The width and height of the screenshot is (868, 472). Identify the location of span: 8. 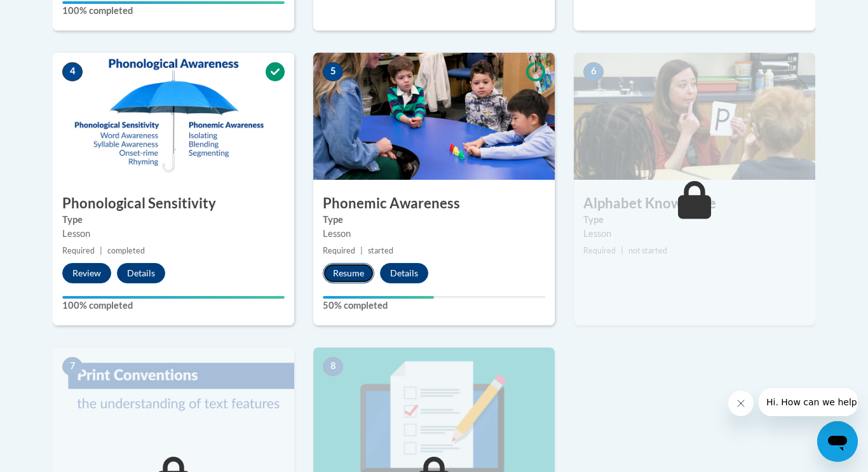
(333, 367).